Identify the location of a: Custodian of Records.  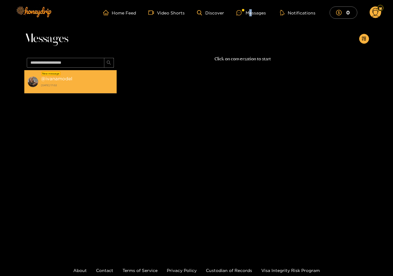
(229, 270).